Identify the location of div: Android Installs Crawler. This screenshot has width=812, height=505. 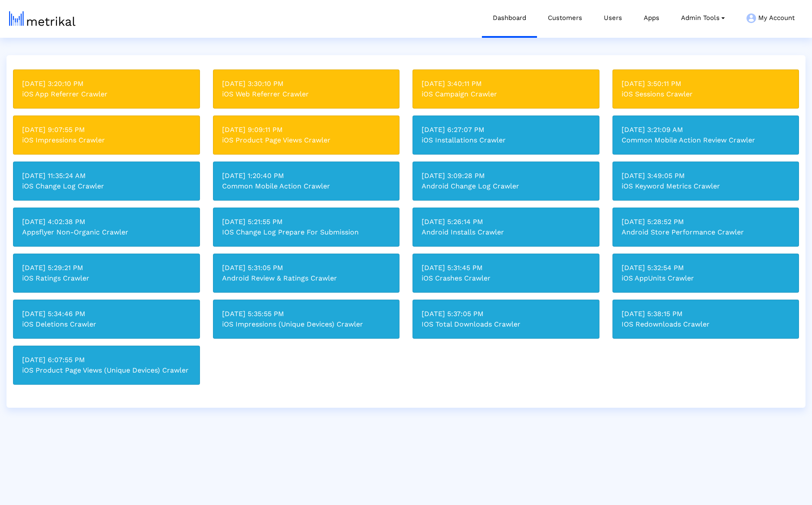
(506, 232).